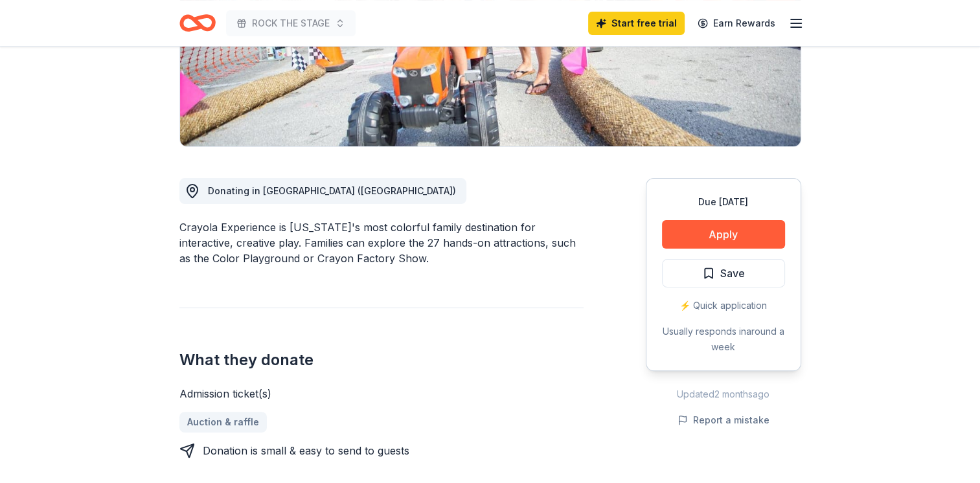  I want to click on button: Report a mistake, so click(724, 420).